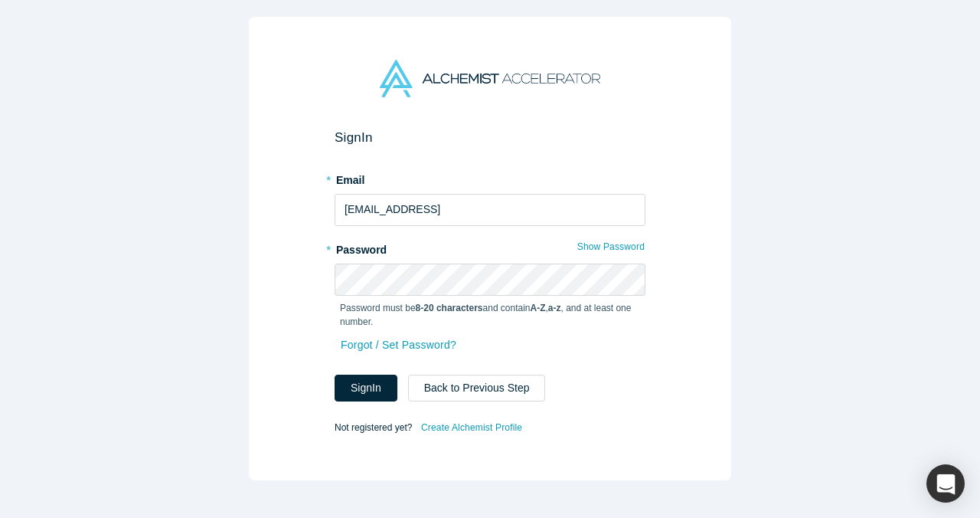 This screenshot has width=980, height=518. Describe the element at coordinates (554, 308) in the screenshot. I see `strong: a-z` at that location.